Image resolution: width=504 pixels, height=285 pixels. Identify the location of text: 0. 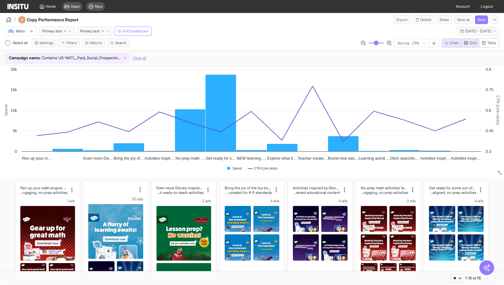
(16, 151).